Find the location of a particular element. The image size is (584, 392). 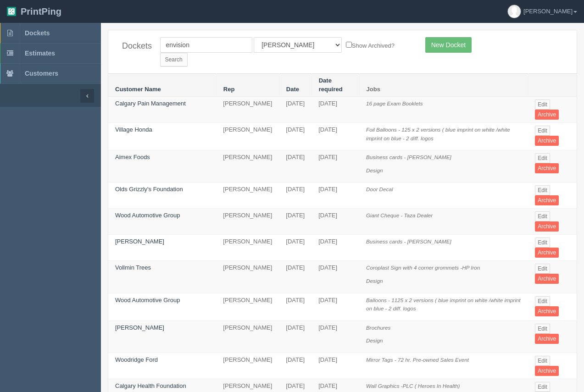

i: Wall Graphics -PLC ( Heroes In Health) is located at coordinates (413, 386).